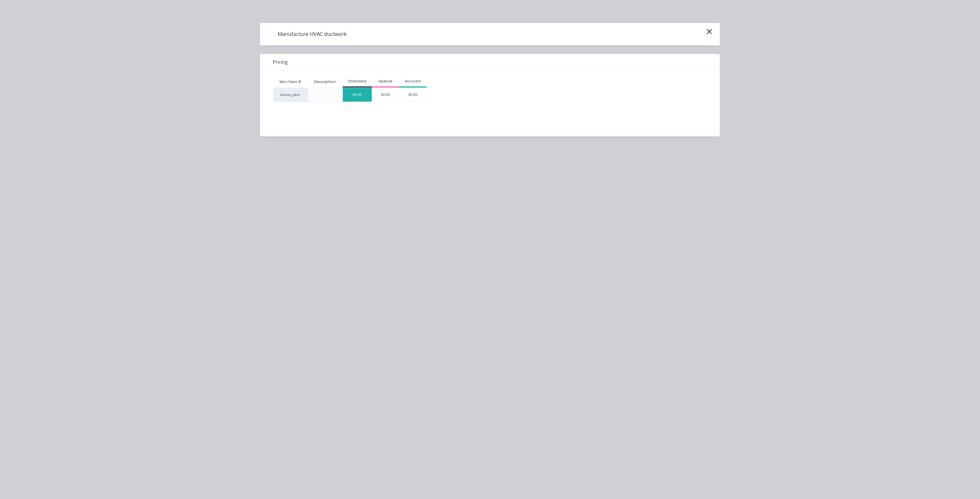 The height and width of the screenshot is (499, 980). Describe the element at coordinates (385, 81) in the screenshot. I see `div: Special` at that location.